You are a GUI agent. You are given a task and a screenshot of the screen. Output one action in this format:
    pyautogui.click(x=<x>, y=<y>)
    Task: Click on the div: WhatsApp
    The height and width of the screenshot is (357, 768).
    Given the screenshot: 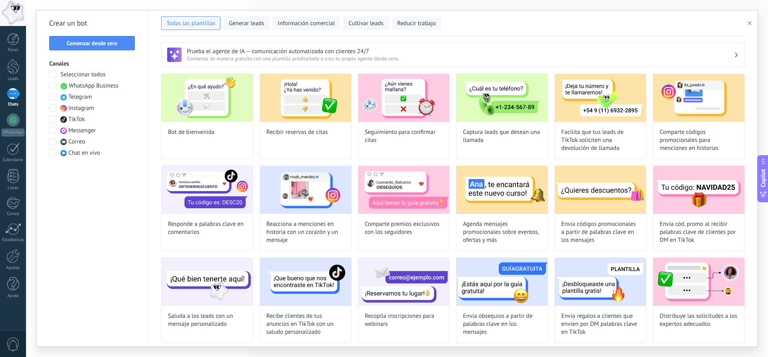 What is the action you would take?
    pyautogui.click(x=13, y=132)
    